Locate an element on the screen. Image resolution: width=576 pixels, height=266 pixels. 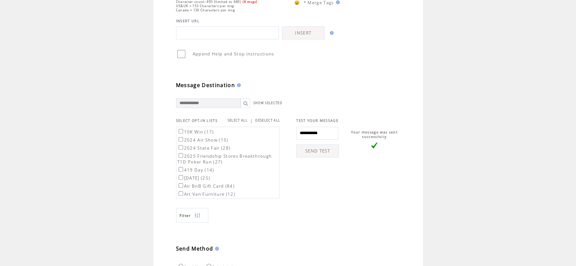
input: 2025 Friendship Stores Breakthrough T1D Poker Run (27) is located at coordinates (181, 155).